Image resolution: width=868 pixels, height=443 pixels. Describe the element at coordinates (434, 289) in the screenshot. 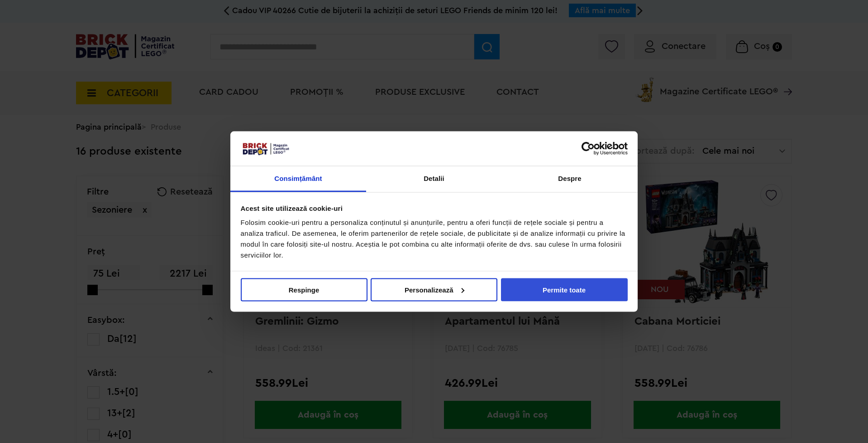

I see `button: Personalizează` at that location.